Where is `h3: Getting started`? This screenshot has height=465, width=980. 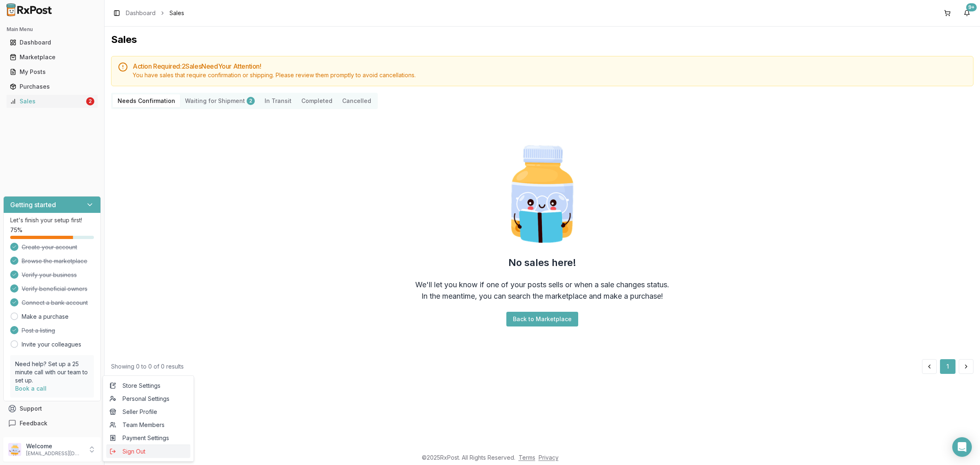
h3: Getting started is located at coordinates (33, 204).